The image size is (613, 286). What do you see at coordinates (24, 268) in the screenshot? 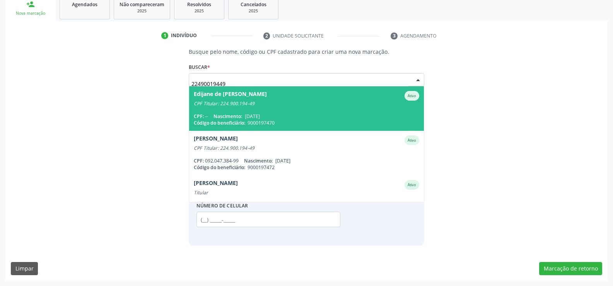
I see `button: Limpar` at bounding box center [24, 268].